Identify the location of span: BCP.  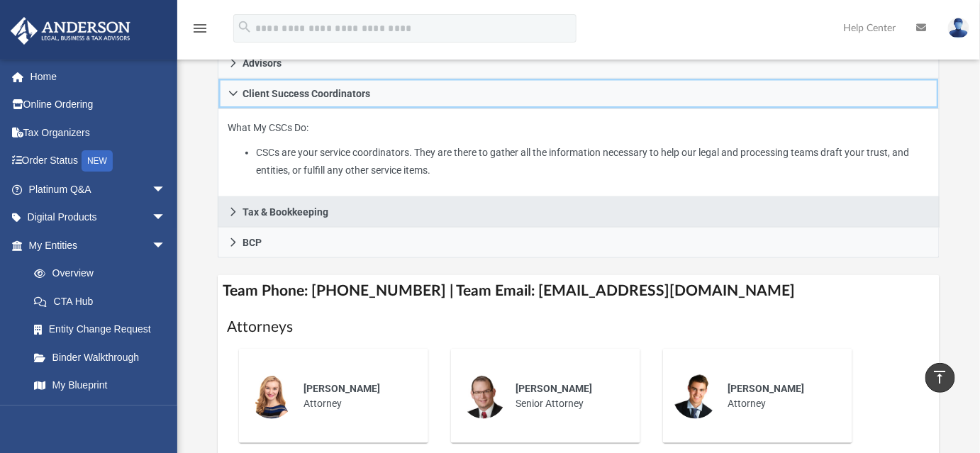
(252, 242).